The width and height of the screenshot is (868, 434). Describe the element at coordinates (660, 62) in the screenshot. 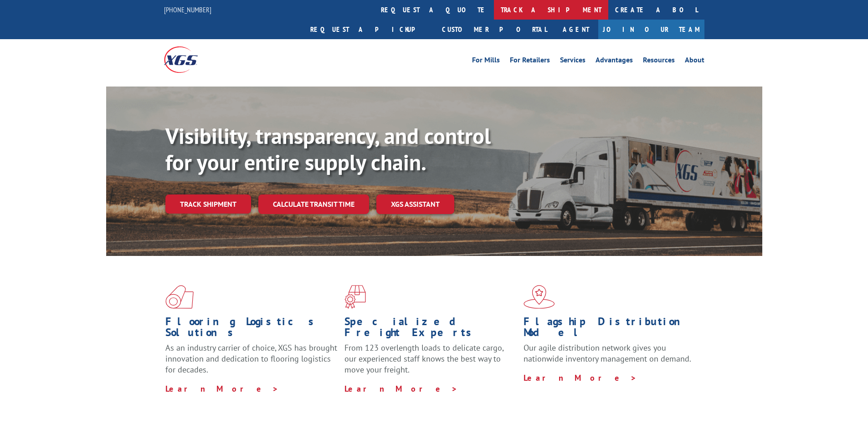

I see `a: Resources` at that location.